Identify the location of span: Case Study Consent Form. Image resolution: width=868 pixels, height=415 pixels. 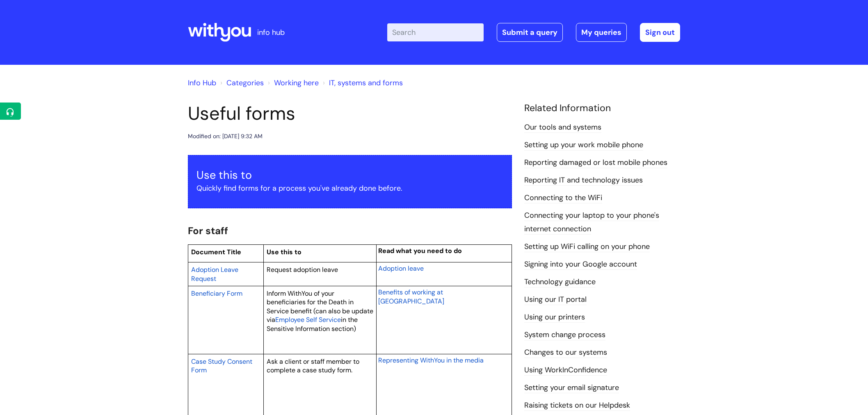
(221, 366).